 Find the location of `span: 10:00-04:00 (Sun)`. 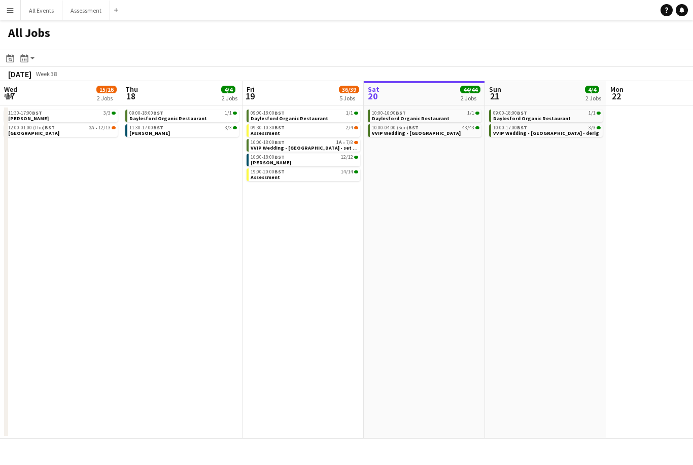

span: 10:00-04:00 (Sun) is located at coordinates (395, 128).